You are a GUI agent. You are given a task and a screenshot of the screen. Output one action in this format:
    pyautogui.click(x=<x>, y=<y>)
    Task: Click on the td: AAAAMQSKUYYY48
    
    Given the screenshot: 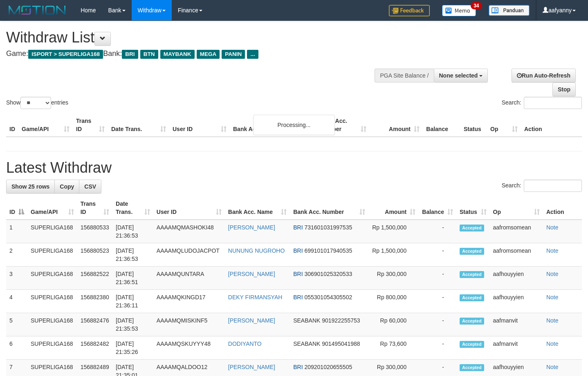 What is the action you would take?
    pyautogui.click(x=189, y=348)
    